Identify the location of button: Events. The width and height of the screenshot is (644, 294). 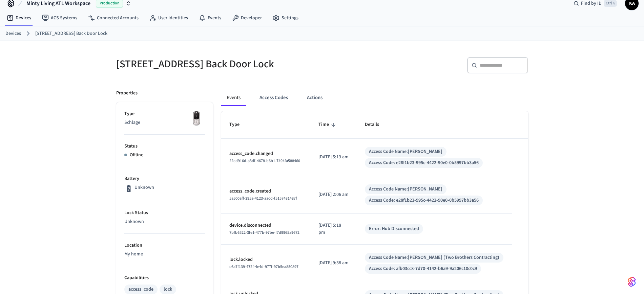
(233, 97).